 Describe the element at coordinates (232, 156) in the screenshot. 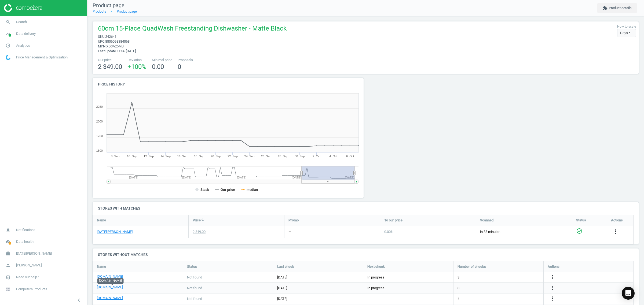

I see `tspan: 22. Sep` at that location.